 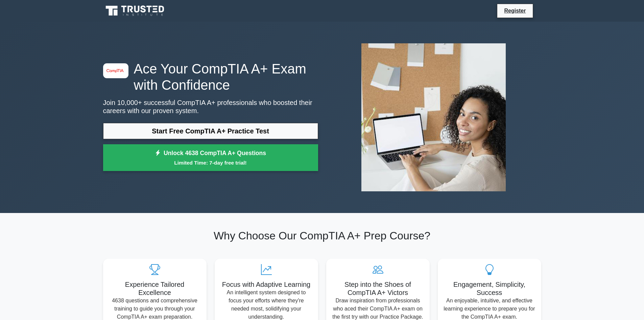 What do you see at coordinates (211, 77) in the screenshot?
I see `h1: Ace Your CompTIA A+ Exam with Confidence` at bounding box center [211, 77].